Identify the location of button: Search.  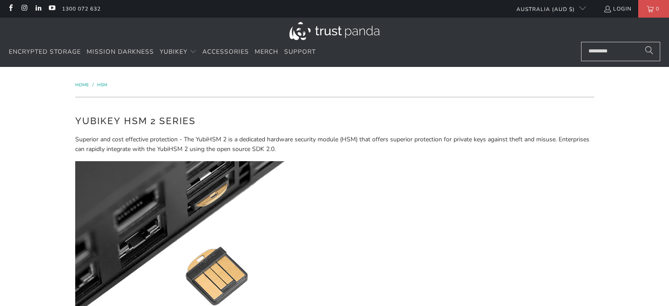
(649, 51).